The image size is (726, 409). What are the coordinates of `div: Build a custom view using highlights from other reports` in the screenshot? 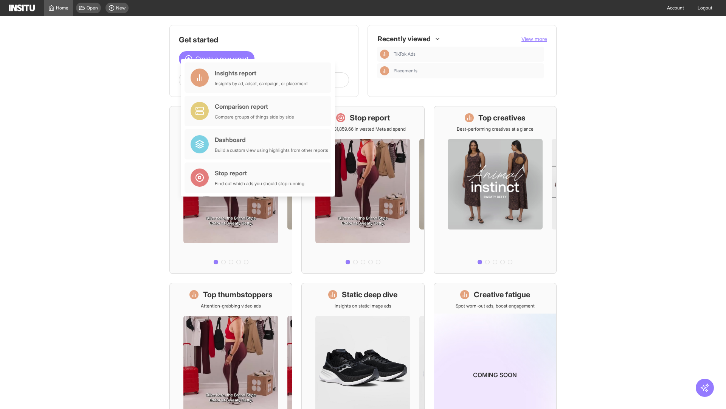 It's located at (272, 150).